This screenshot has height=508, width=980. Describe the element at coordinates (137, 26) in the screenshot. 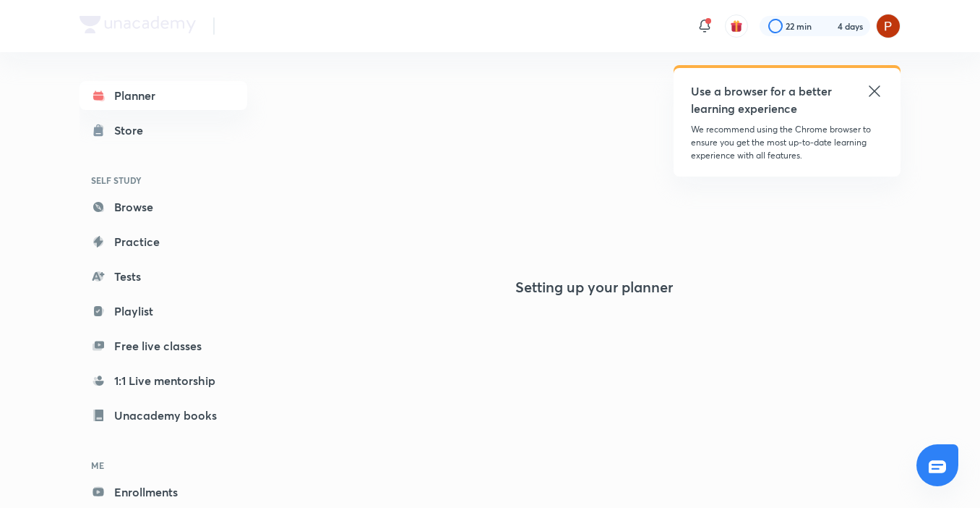

I see `a: Company Logo` at that location.